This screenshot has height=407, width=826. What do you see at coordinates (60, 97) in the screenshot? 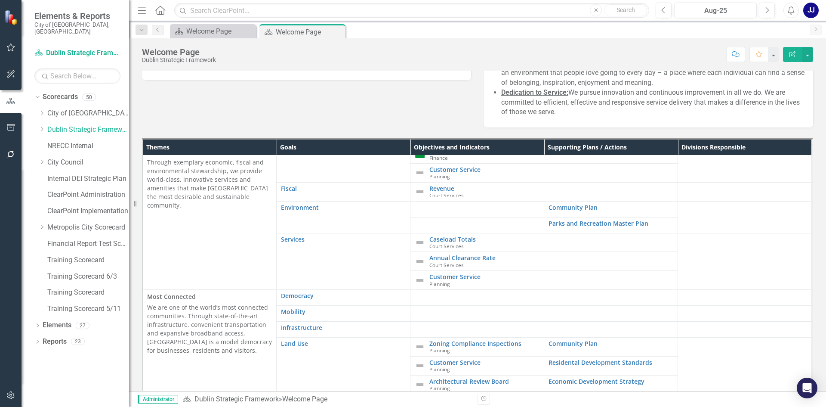
I see `a: Scorecards` at bounding box center [60, 97].